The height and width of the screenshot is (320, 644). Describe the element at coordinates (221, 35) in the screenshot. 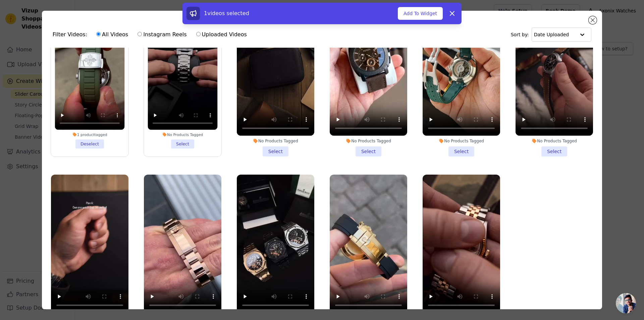

I see `label: Uploaded Videos` at that location.